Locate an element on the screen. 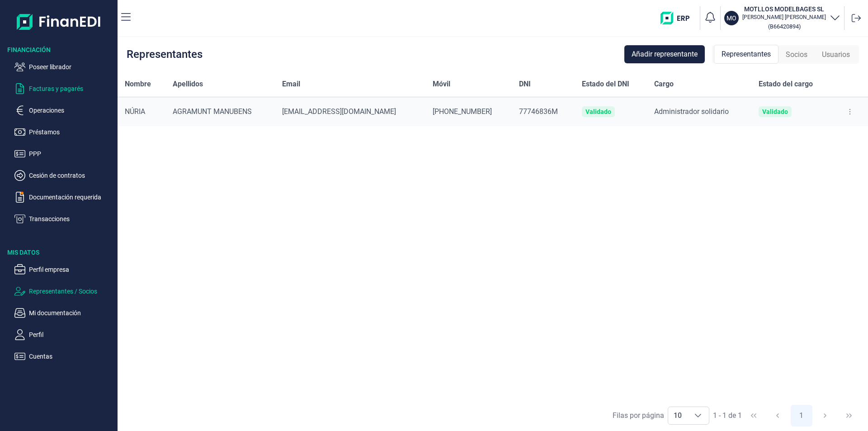 Image resolution: width=868 pixels, height=431 pixels. small: Copiar cif is located at coordinates (784, 27).